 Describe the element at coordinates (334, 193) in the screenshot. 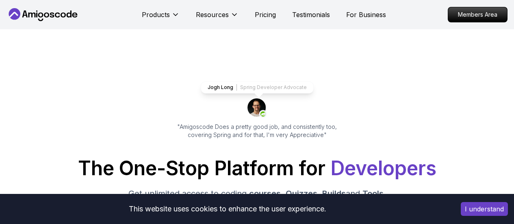

I see `span: Builds` at that location.